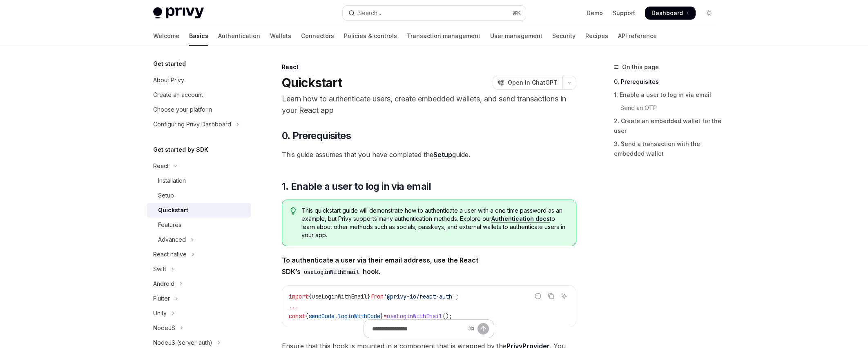  I want to click on a: 2. Create an embedded wallet for the user, so click(668, 126).